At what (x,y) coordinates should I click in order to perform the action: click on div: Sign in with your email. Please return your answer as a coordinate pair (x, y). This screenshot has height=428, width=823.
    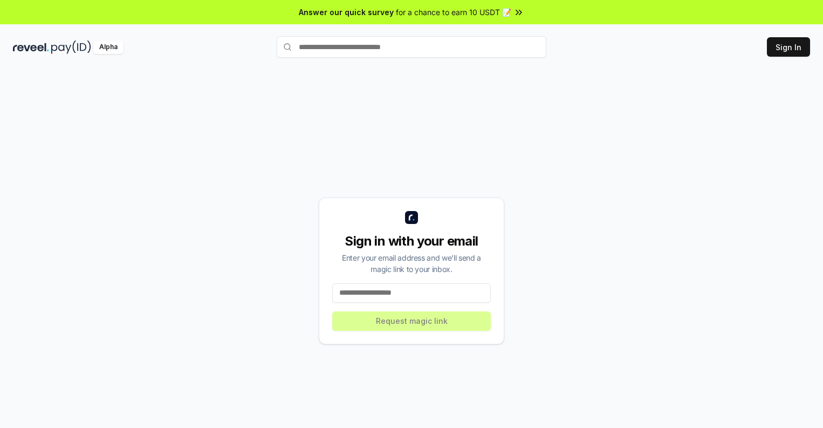
    Looking at the image, I should click on (411, 241).